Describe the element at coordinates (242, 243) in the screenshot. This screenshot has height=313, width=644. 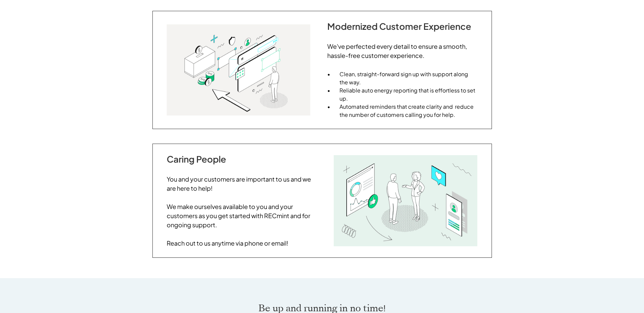
I see `h2: Reach out to us anytime via phone or email!` at that location.